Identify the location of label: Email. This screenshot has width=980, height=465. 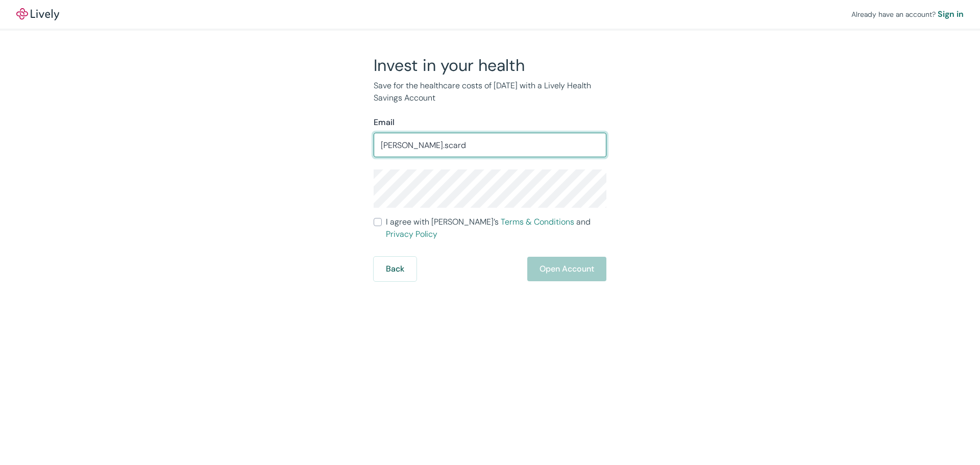
(384, 123).